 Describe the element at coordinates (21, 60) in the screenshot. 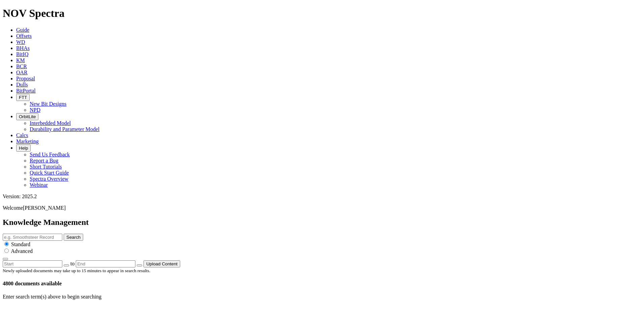

I see `a: KM` at that location.